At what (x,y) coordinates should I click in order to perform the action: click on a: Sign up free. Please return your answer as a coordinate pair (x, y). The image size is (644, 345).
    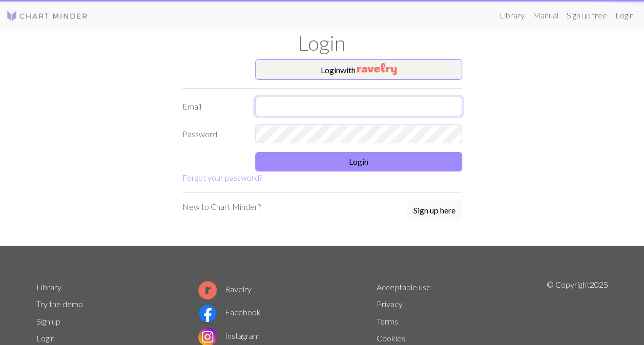
    Looking at the image, I should click on (587, 15).